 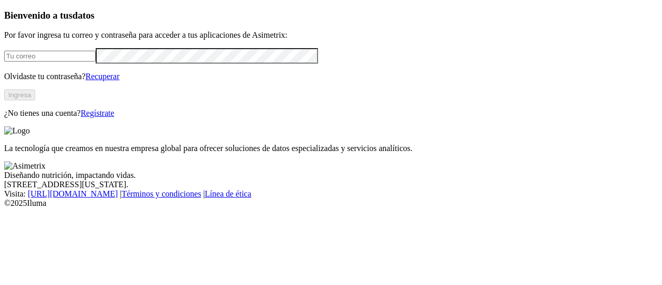 I want to click on div: Diseñando nutrición, impactando vidas., so click(x=331, y=175).